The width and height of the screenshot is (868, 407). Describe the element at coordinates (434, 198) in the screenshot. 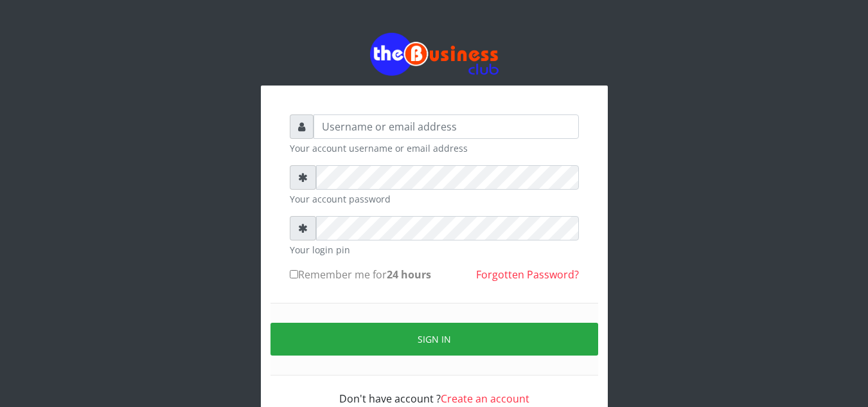

I see `small: Your account password` at that location.